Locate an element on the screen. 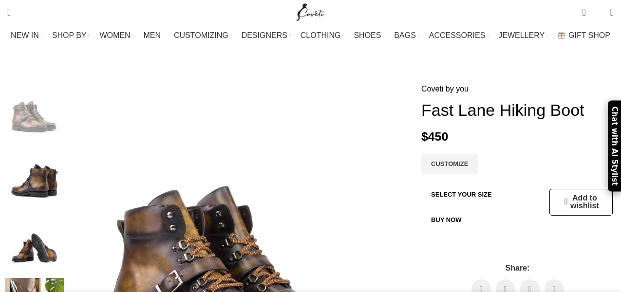  span: SHOES is located at coordinates (367, 35).